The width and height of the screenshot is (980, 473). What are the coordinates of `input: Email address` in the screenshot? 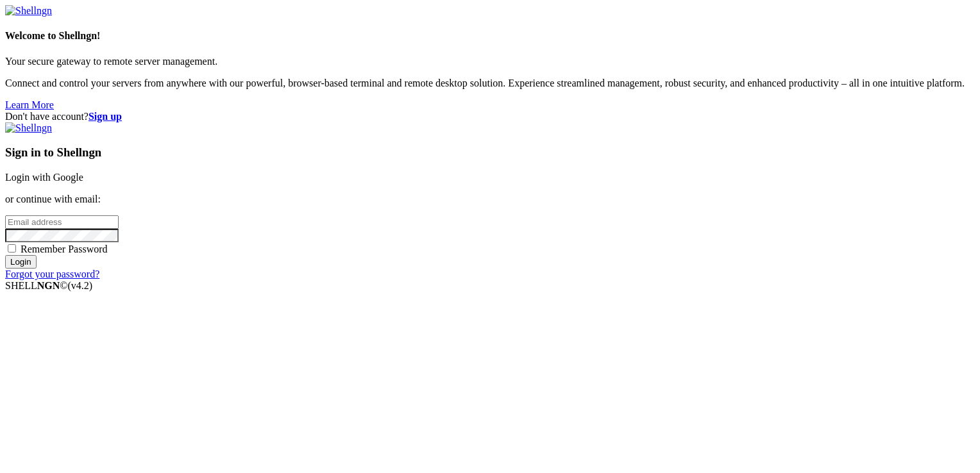 It's located at (61, 222).